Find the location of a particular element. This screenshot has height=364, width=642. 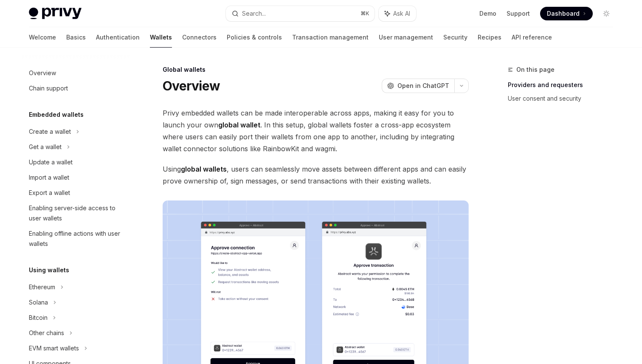

div: Enabling server-side access to user wallets is located at coordinates (77, 213).